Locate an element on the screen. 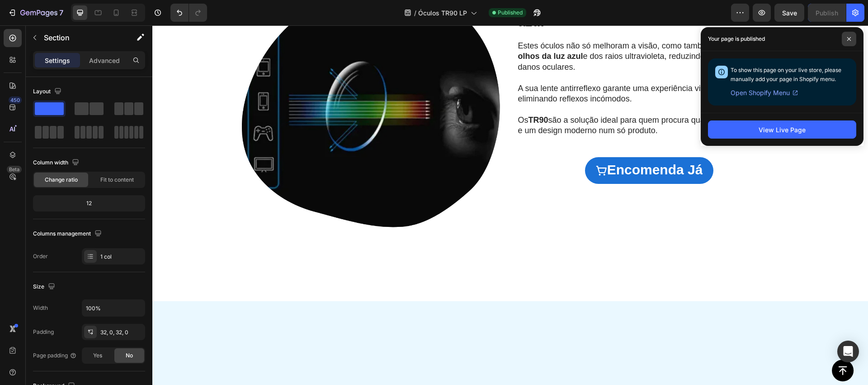 The image size is (868, 385). span: Yes is located at coordinates (98, 355).